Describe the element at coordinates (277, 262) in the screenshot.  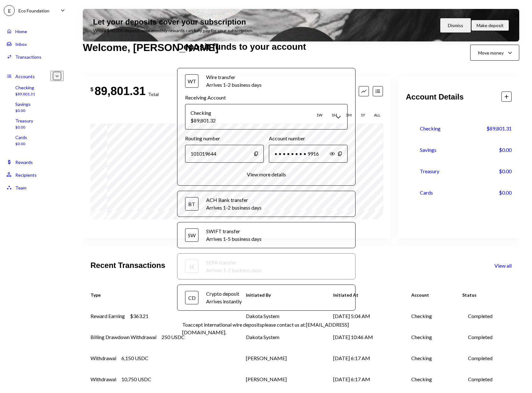
I see `div: SEPA transfer` at that location.